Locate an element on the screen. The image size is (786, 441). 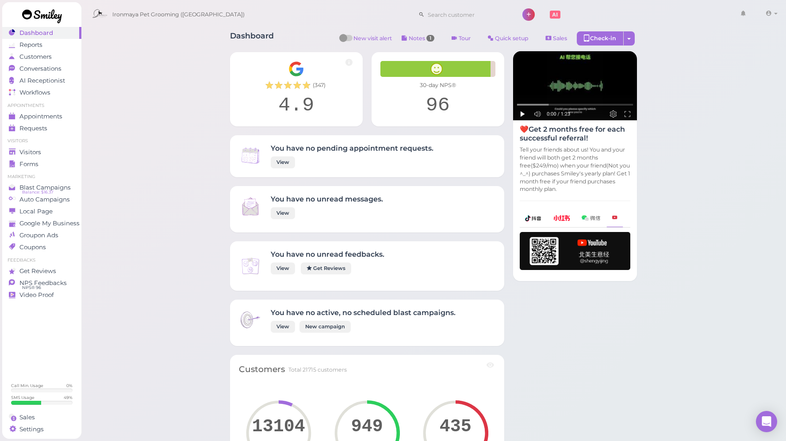
a: Forms is located at coordinates (42, 164).